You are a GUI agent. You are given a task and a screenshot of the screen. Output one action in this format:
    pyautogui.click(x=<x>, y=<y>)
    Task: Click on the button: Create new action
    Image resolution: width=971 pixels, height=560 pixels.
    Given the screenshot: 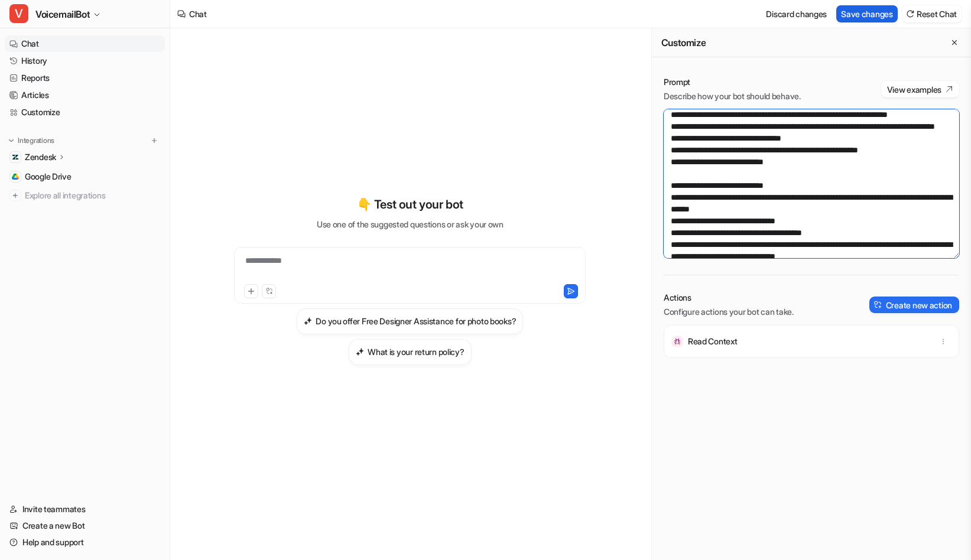 What is the action you would take?
    pyautogui.click(x=914, y=305)
    